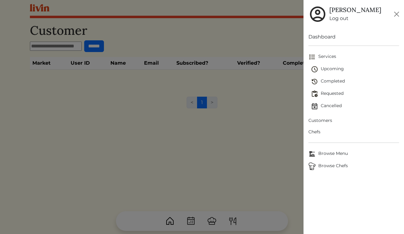 Image resolution: width=404 pixels, height=234 pixels. Describe the element at coordinates (314, 69) in the screenshot. I see `img: schedule-fa401ccd6b27cf58db24c3bb5584b27dcd8bd24ae666a918e1c6b4ae8c451a22.svg` at that location.